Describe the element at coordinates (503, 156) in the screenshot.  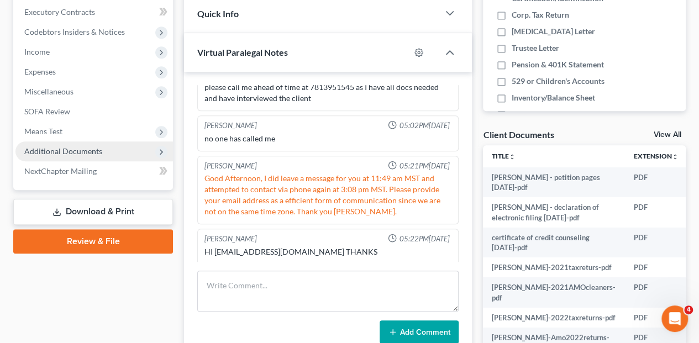
I see `a: Titleunfold_more` at that location.